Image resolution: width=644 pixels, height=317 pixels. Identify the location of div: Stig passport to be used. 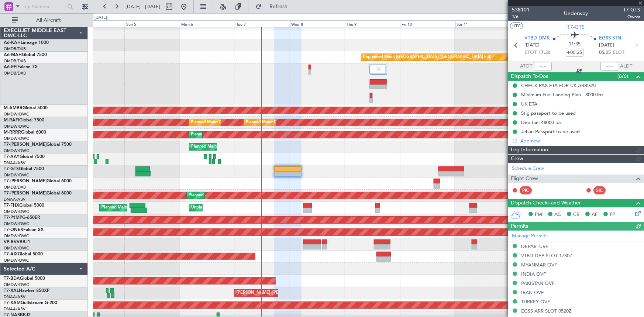
(548, 113).